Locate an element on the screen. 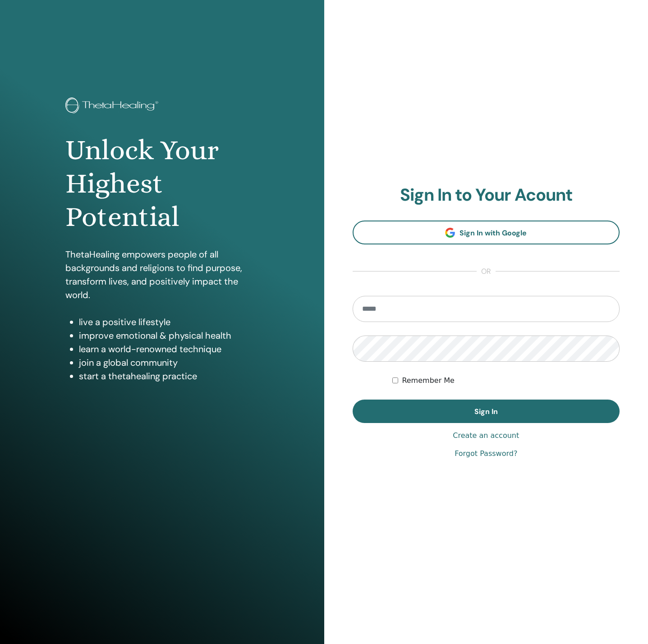 This screenshot has width=648, height=644. h1: Unlock Your Highest Potential is located at coordinates (162, 184).